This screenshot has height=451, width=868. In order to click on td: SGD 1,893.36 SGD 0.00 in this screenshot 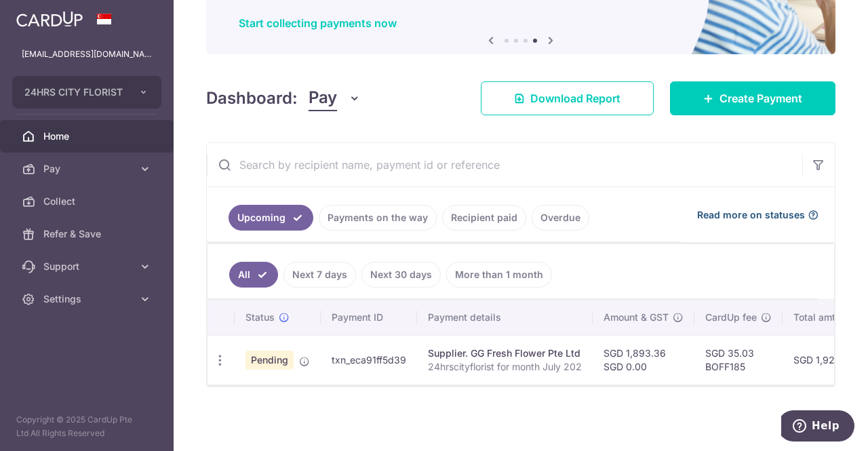, I will do `click(643, 359)`.